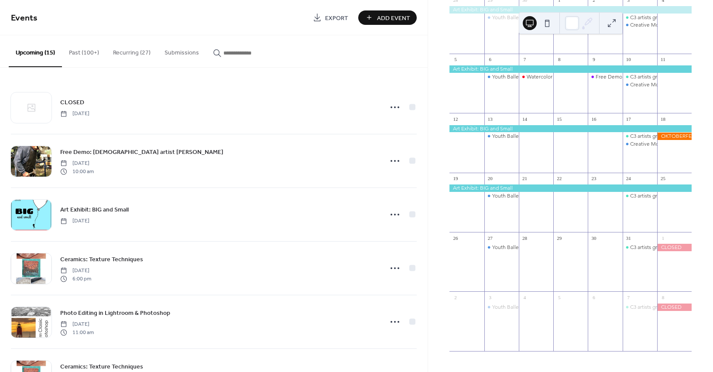 The width and height of the screenshot is (713, 372). What do you see at coordinates (490, 238) in the screenshot?
I see `div: 27` at bounding box center [490, 238].